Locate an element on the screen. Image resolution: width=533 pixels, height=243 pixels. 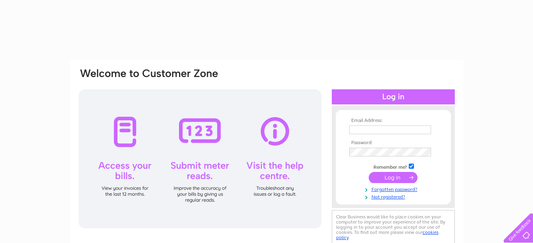
th: Password: is located at coordinates (393, 143).